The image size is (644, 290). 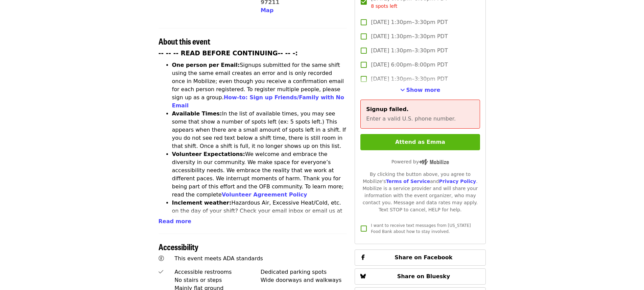 What do you see at coordinates (420, 277) in the screenshot?
I see `button: Share on Bluesky` at bounding box center [420, 277].